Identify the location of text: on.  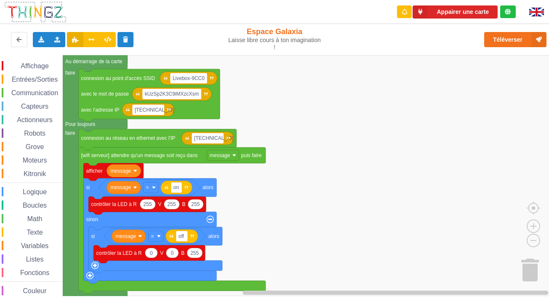
(176, 187).